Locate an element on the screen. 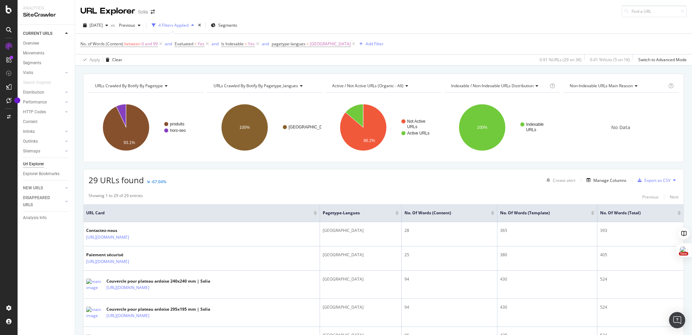 The image size is (692, 335). text: Indexable is located at coordinates (535, 124).